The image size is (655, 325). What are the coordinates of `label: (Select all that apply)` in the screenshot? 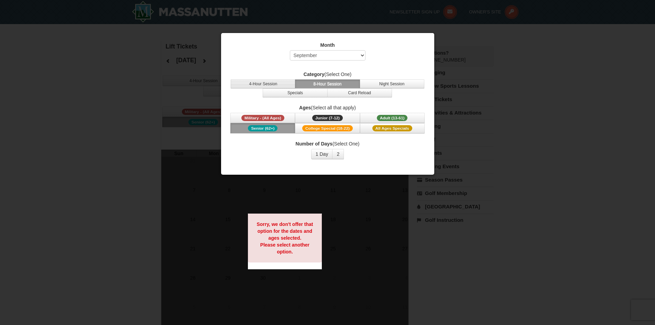 It's located at (328, 108).